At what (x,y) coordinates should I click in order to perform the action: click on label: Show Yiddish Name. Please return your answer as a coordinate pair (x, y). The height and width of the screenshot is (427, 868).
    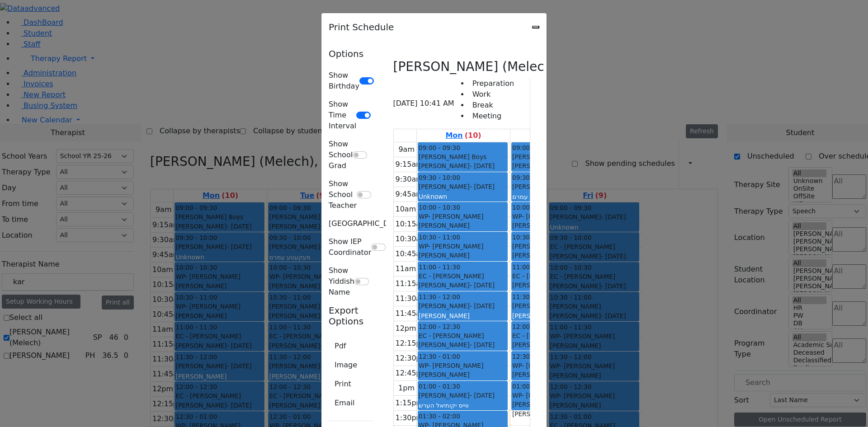
    Looking at the image, I should click on (341, 282).